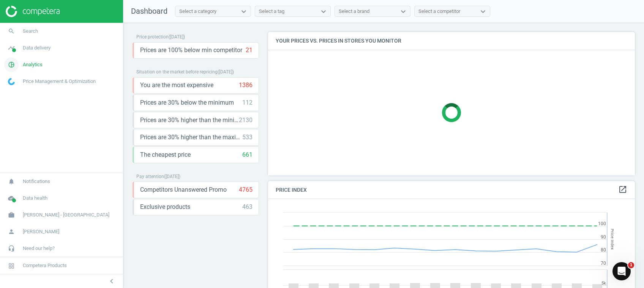 The width and height of the screenshot is (644, 288). I want to click on text: 80, so click(604, 250).